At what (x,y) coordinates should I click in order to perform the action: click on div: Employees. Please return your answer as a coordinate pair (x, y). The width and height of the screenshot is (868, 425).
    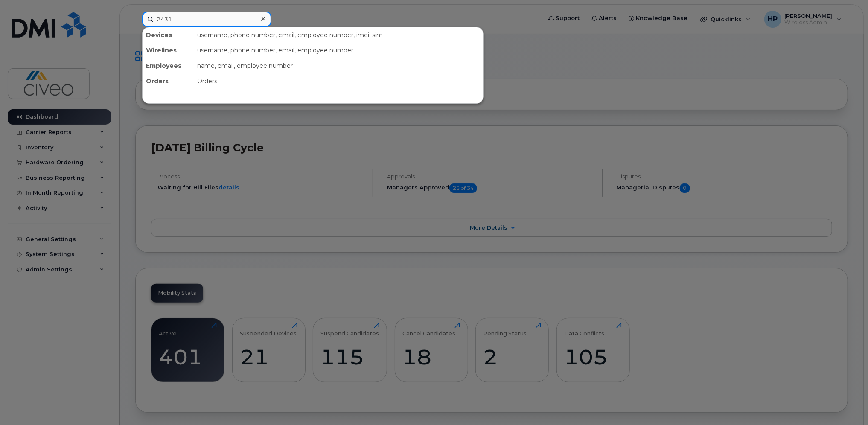
    Looking at the image, I should click on (168, 66).